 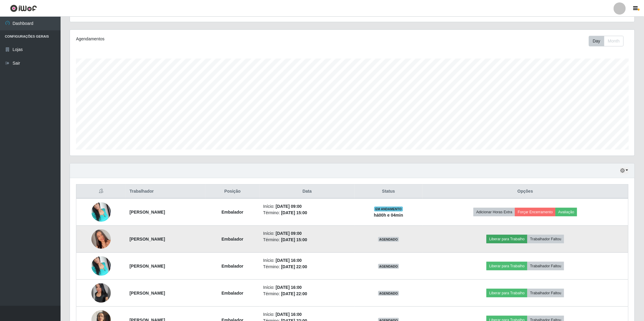 I want to click on img: CoreUI Logo, so click(x=23, y=8).